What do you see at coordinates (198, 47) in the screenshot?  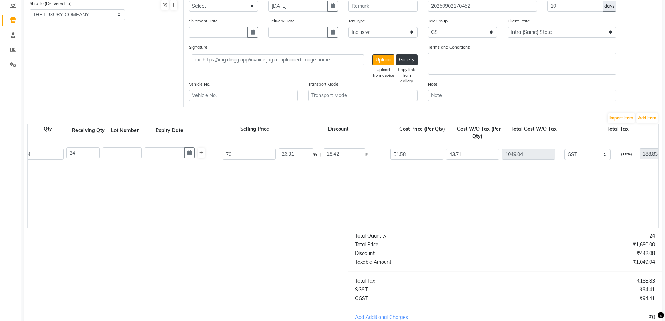 I see `label: Signature` at bounding box center [198, 47].